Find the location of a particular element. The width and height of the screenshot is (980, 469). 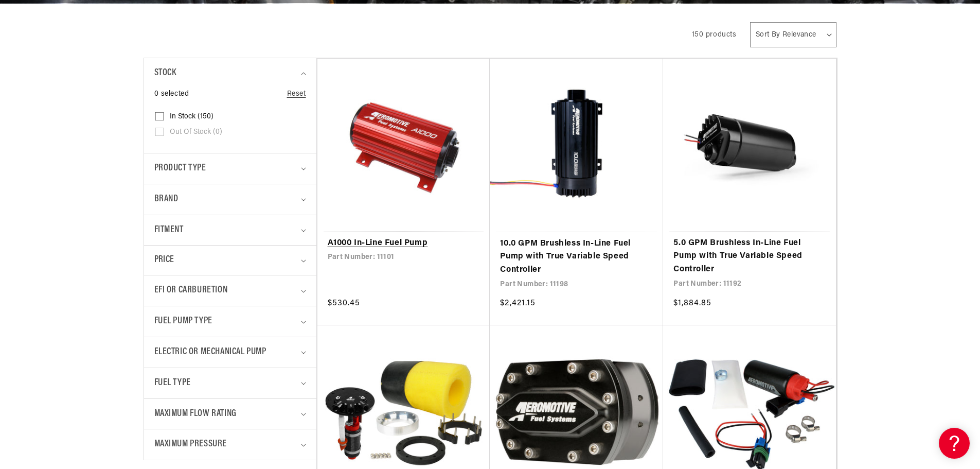

span: Product type is located at coordinates (180, 169).